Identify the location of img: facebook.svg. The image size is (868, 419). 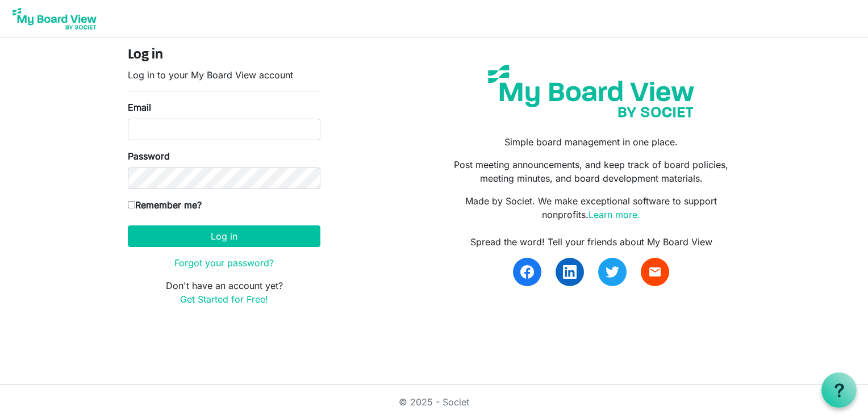
(527, 272).